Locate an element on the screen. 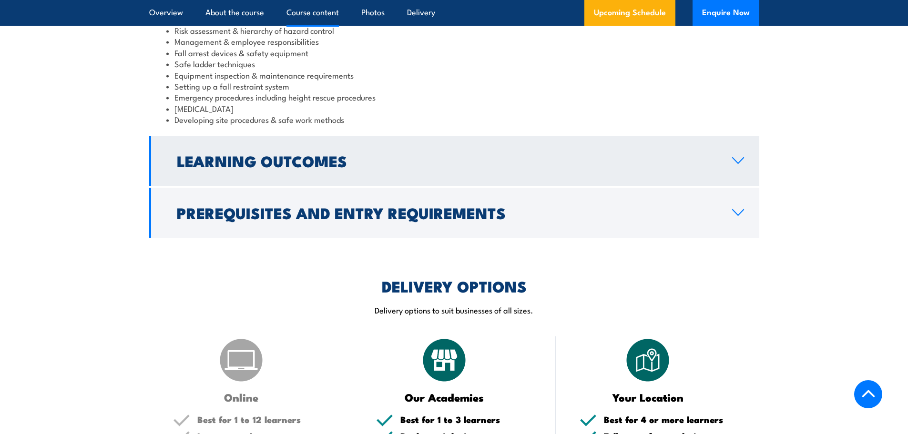  h3: Your Location is located at coordinates (647, 397).